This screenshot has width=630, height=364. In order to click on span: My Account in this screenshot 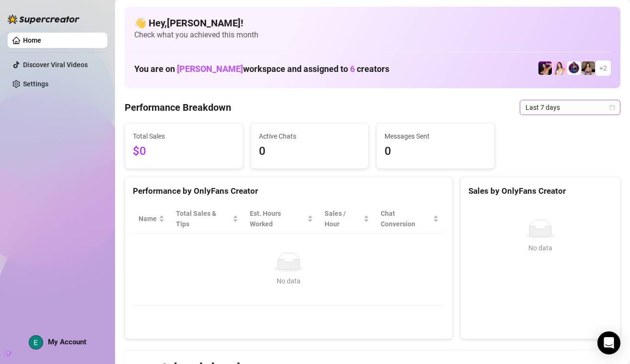, I will do `click(67, 342)`.